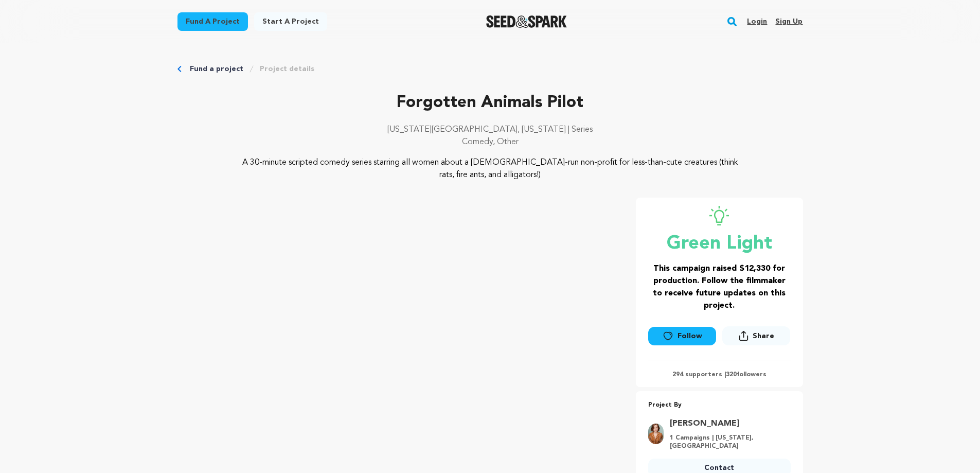  I want to click on img: Seed&Spark Logo Dark Mode, so click(527, 22).